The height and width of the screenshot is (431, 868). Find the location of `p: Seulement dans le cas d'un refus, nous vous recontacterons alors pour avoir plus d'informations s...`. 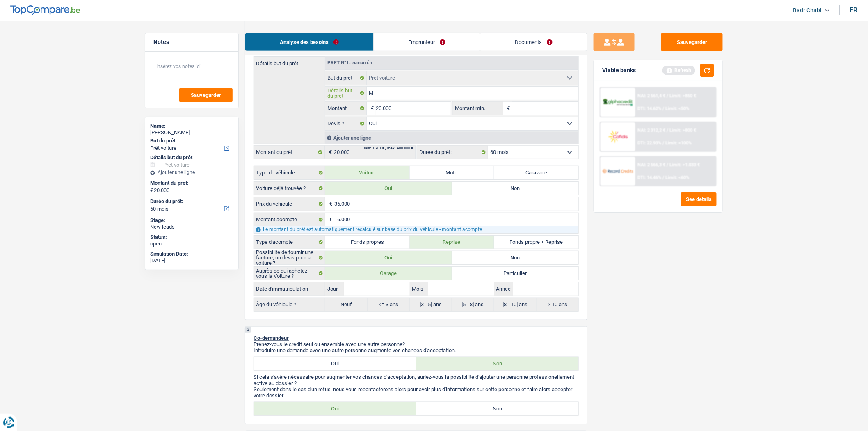

p: Seulement dans le cas d'un refus, nous vous recontacterons alors pour avoir plus d'informations s... is located at coordinates (416, 392).